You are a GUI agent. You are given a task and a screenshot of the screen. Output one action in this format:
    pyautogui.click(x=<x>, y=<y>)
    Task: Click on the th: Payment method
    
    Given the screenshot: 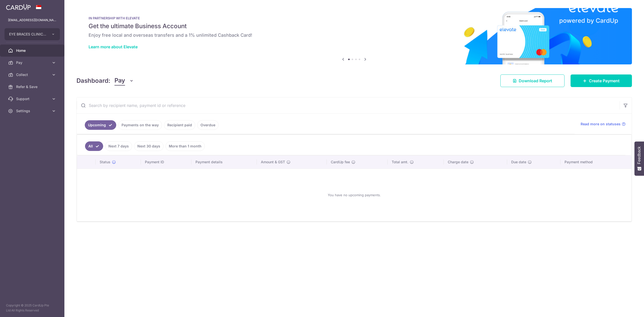 What is the action you would take?
    pyautogui.click(x=595, y=162)
    